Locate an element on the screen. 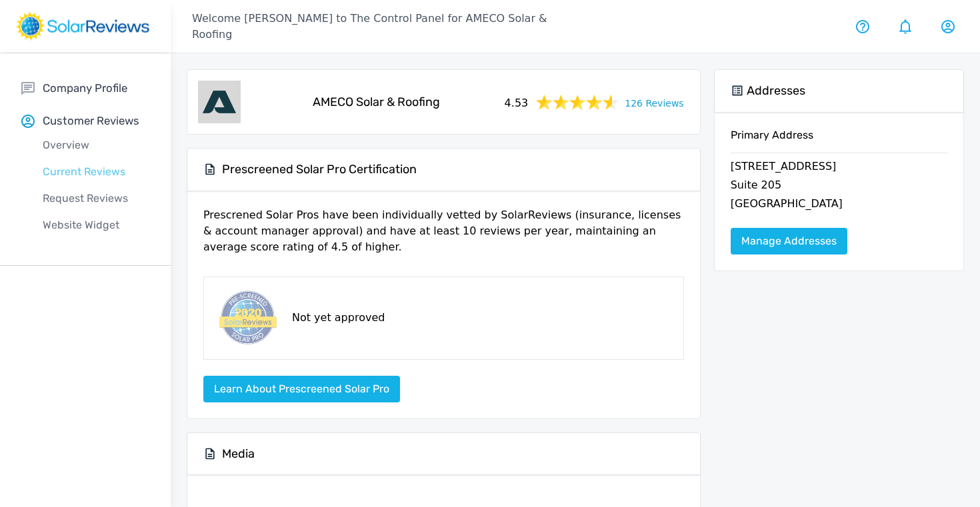  h6: Primary Address is located at coordinates (838, 141).